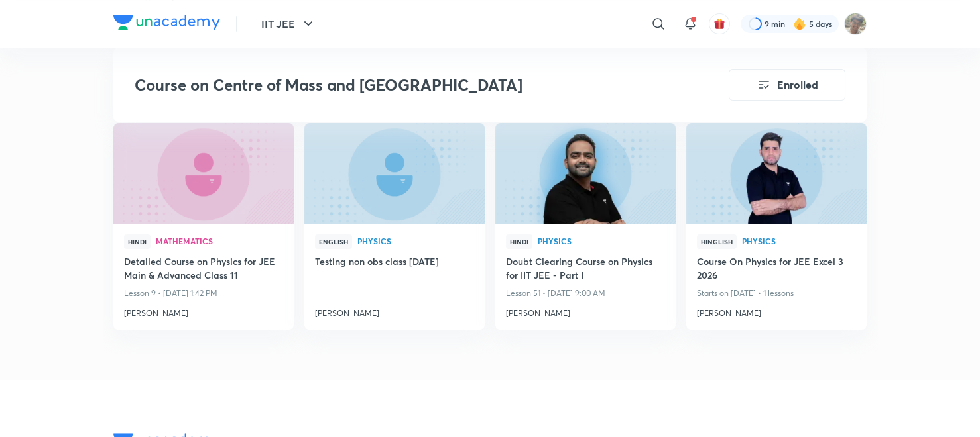  What do you see at coordinates (586, 270) in the screenshot?
I see `h4: Doubt Clearing Course on Physics for IIT JEE - Part I` at bounding box center [586, 270].